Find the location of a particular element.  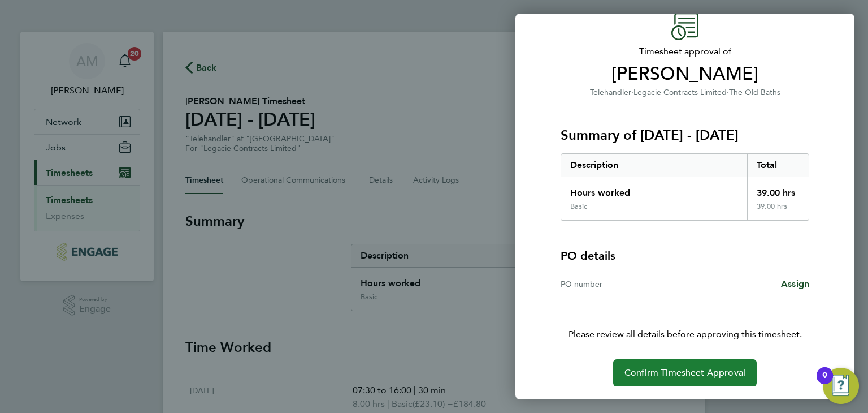

div: Description is located at coordinates (654, 165).